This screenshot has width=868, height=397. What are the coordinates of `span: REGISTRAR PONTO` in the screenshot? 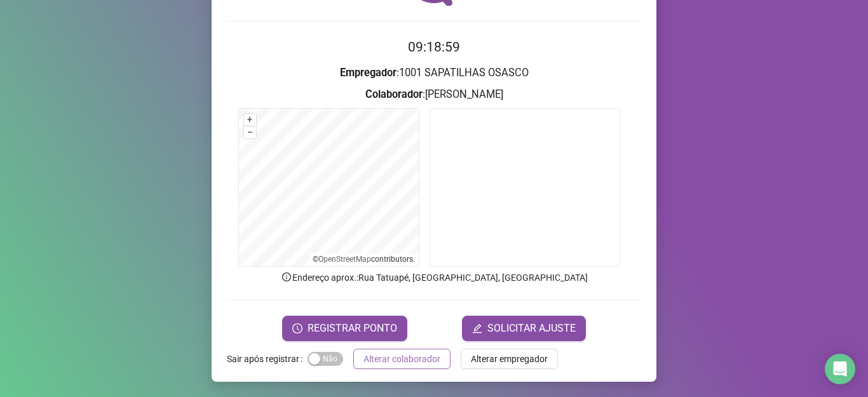 It's located at (352, 328).